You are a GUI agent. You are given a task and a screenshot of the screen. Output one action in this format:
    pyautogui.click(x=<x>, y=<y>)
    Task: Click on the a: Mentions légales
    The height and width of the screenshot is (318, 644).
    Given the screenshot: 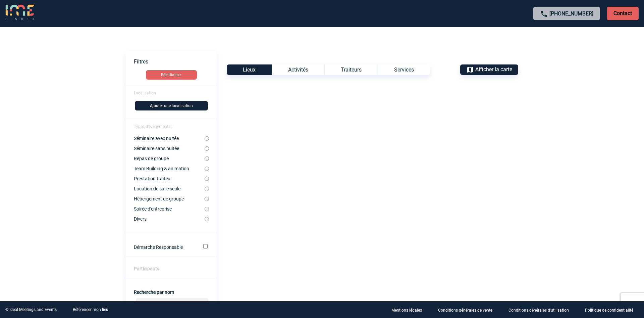 What is the action you would take?
    pyautogui.click(x=409, y=309)
    